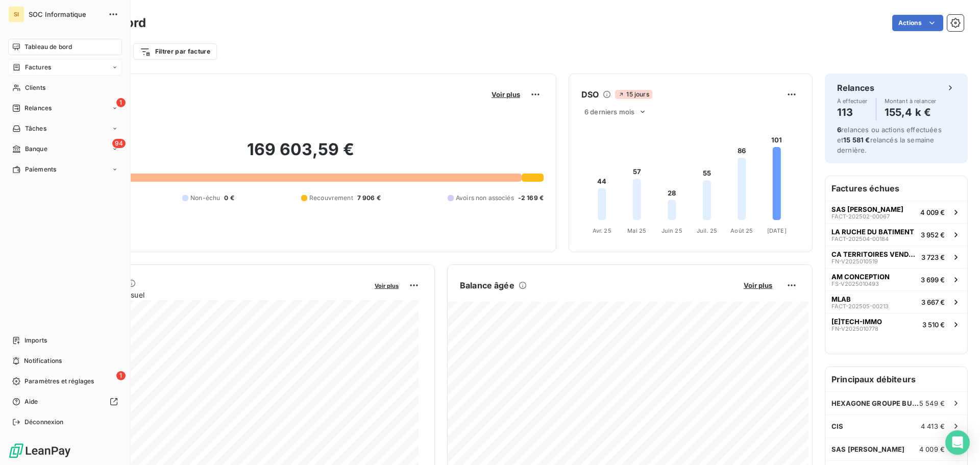 The image size is (980, 465). What do you see at coordinates (175, 52) in the screenshot?
I see `button: Filtrer par facture` at bounding box center [175, 52].